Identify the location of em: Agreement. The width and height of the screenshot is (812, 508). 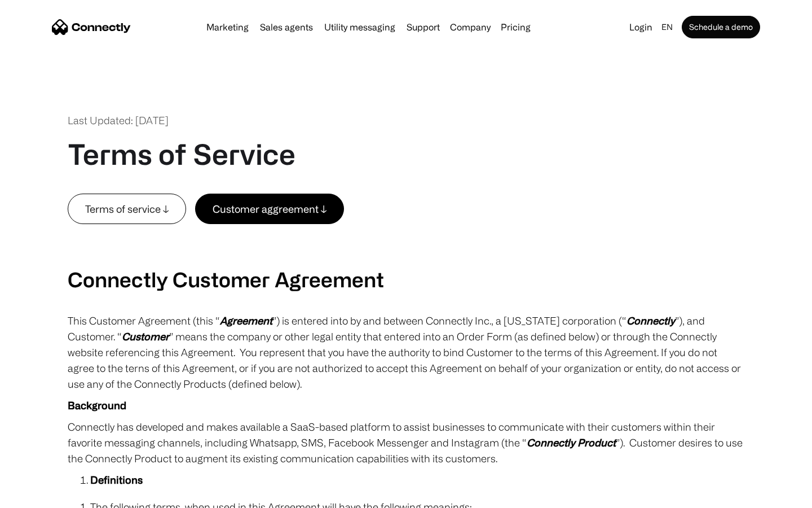
(246, 320).